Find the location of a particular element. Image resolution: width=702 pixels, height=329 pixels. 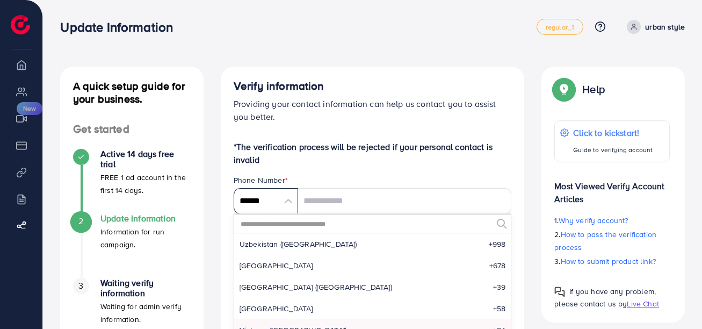

h4: Waiting verify information is located at coordinates (146, 288).